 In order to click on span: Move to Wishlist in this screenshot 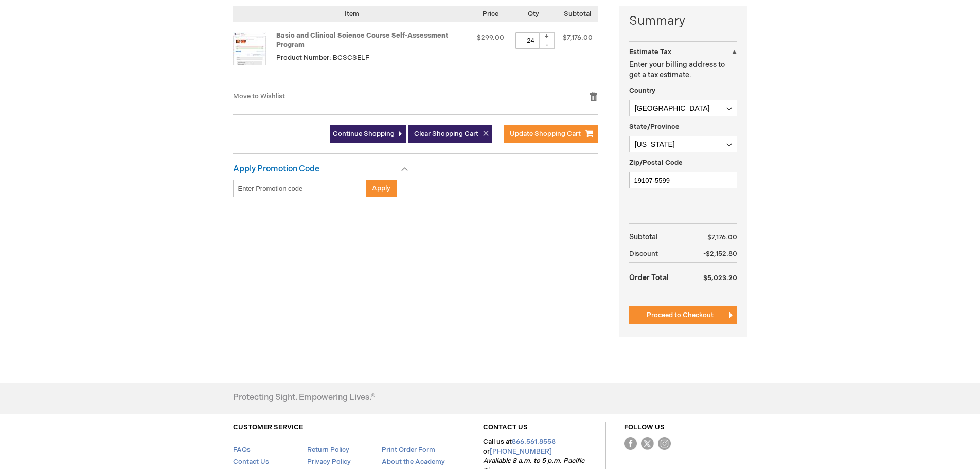, I will do `click(259, 96)`.